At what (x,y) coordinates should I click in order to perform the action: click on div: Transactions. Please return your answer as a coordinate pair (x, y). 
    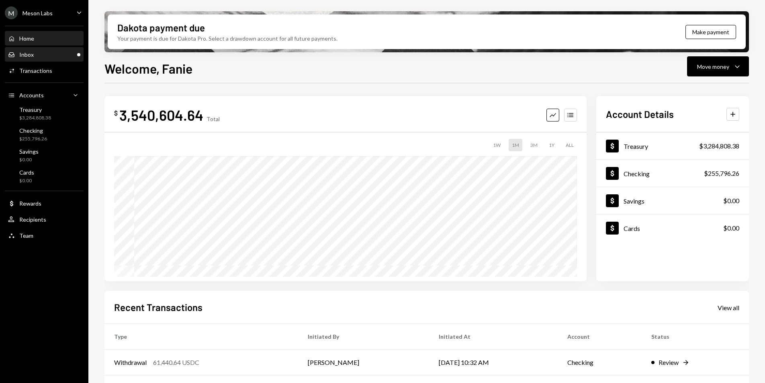
    Looking at the image, I should click on (36, 70).